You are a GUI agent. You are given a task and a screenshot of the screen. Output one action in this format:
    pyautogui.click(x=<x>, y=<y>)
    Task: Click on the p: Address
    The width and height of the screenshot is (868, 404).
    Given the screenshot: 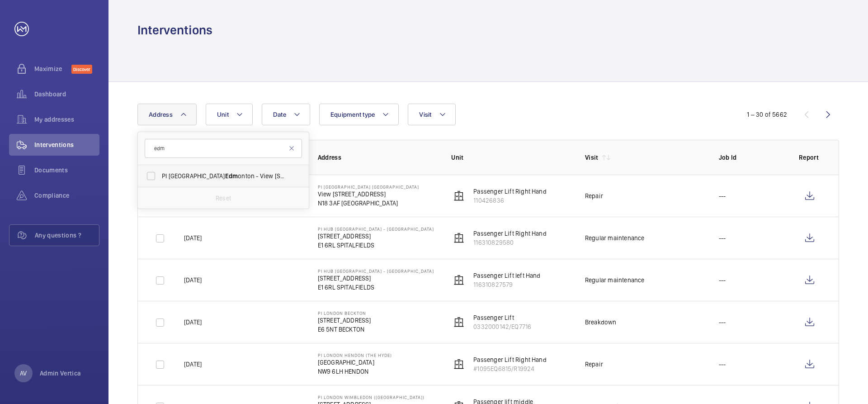 What is the action you would take?
    pyautogui.click(x=377, y=157)
    